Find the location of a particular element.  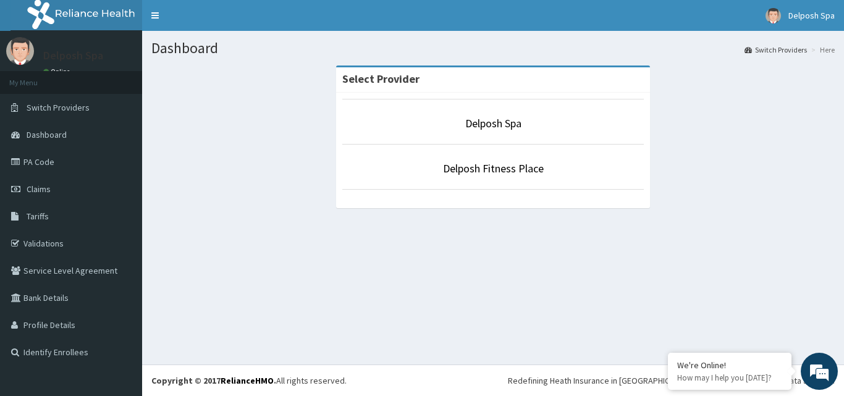

span: Switch Providers is located at coordinates (58, 107).